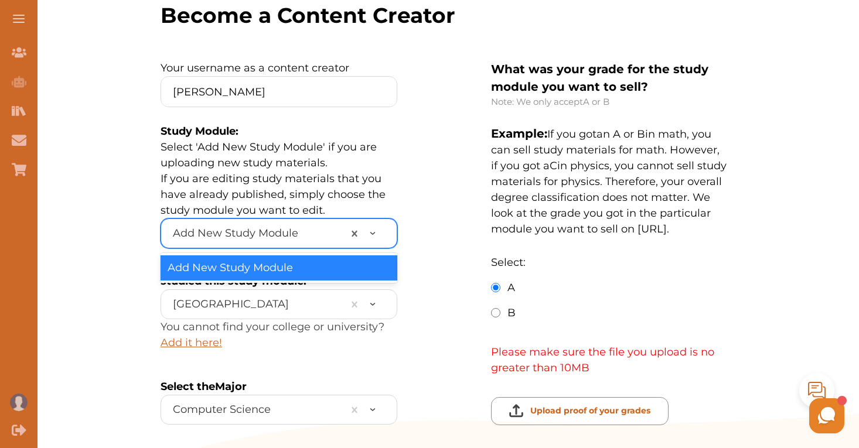  What do you see at coordinates (19, 403) in the screenshot?
I see `img: User profile` at bounding box center [19, 403].